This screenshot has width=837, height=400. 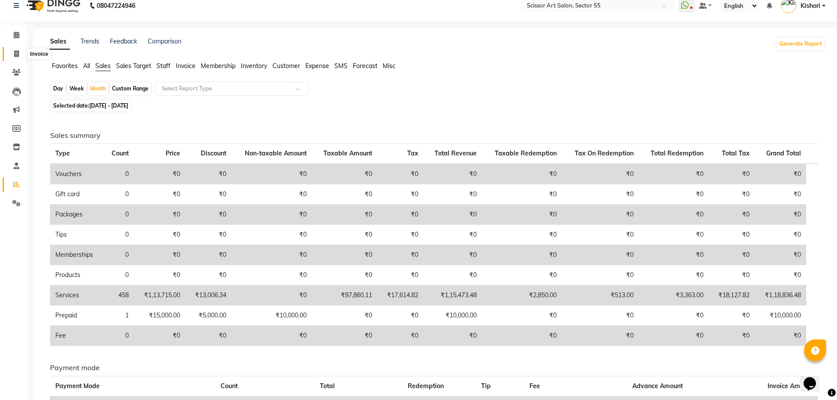 What do you see at coordinates (90, 41) in the screenshot?
I see `a: Trends` at bounding box center [90, 41].